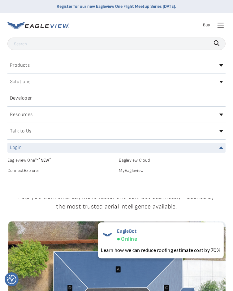 Image resolution: width=233 pixels, height=291 pixels. I want to click on h2: Developer, so click(21, 98).